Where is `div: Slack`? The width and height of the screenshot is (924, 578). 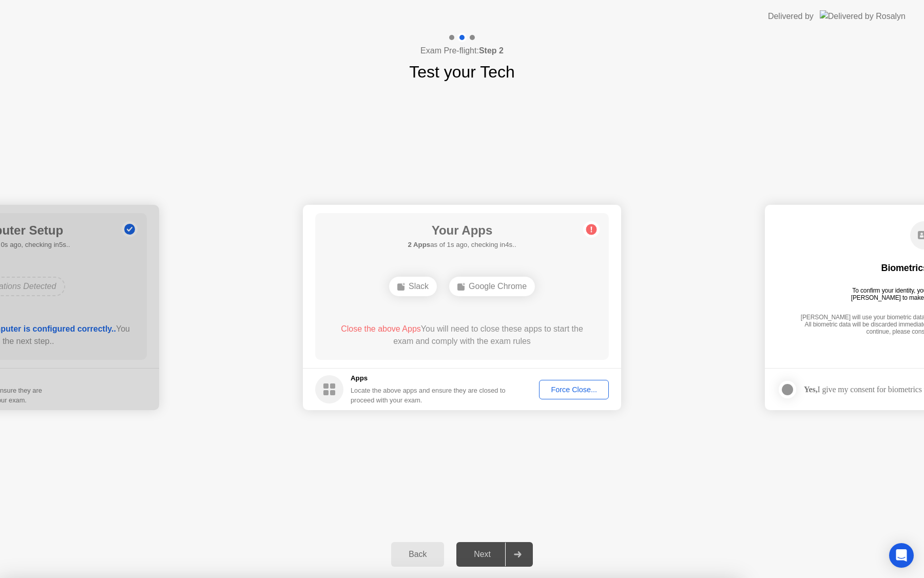
div: Slack is located at coordinates (413, 287).